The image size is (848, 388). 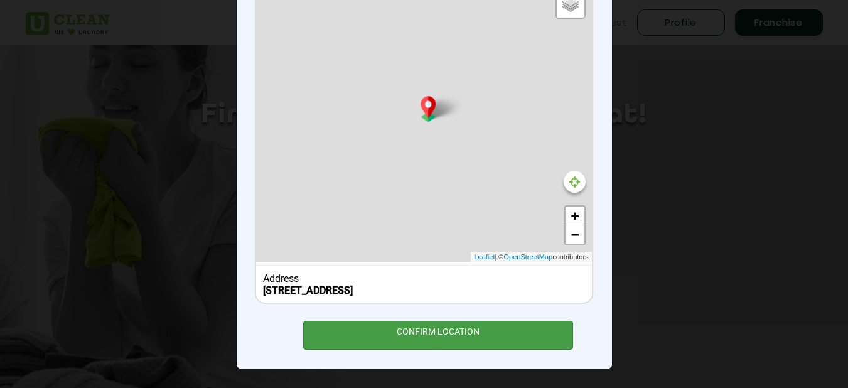 What do you see at coordinates (438, 335) in the screenshot?
I see `div: CONFIRM LOCATION` at bounding box center [438, 335].